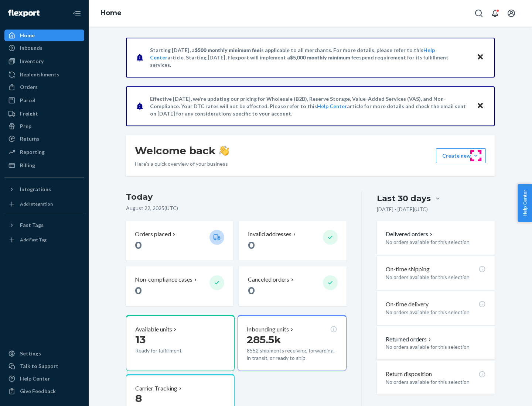 The image size is (532, 406). Describe the element at coordinates (44, 74) in the screenshot. I see `a: Replenishments` at that location.